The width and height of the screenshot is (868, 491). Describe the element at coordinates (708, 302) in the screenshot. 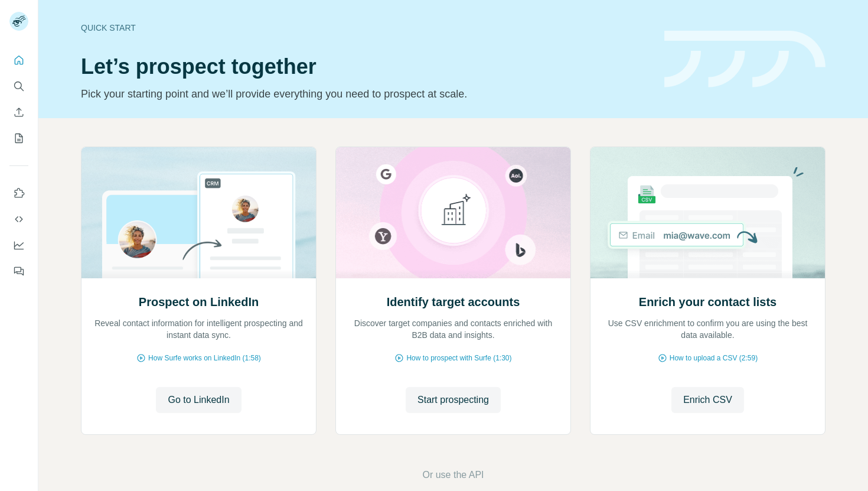

I see `h2: Enrich your contact lists` at that location.